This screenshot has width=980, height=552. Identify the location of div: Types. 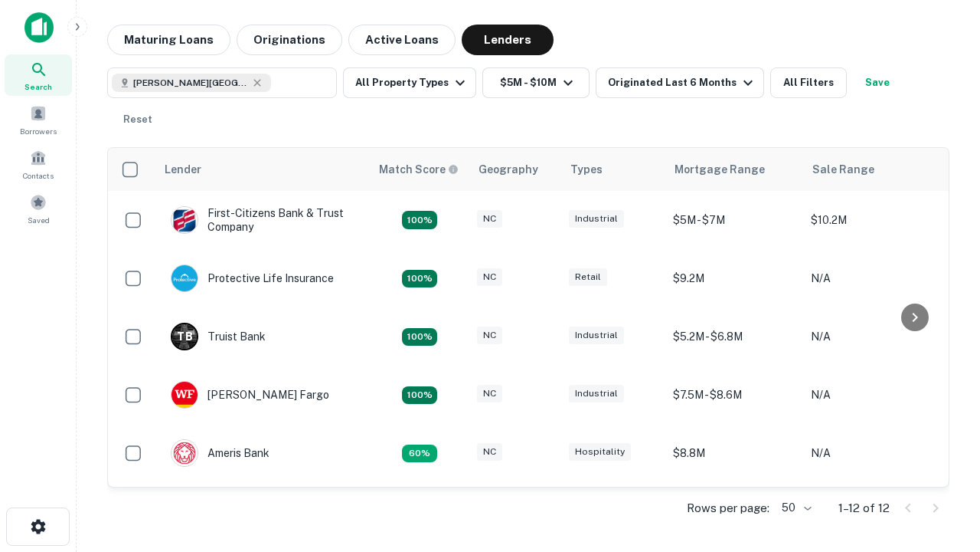
(587, 170).